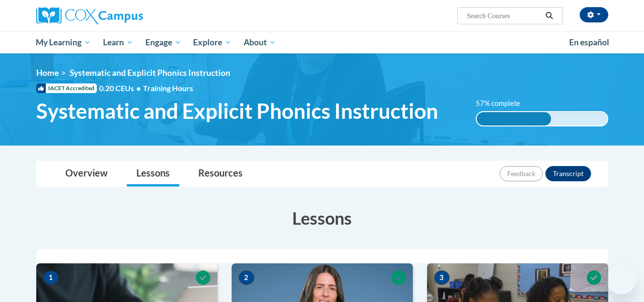  Describe the element at coordinates (521, 173) in the screenshot. I see `button: Feedback` at that location.